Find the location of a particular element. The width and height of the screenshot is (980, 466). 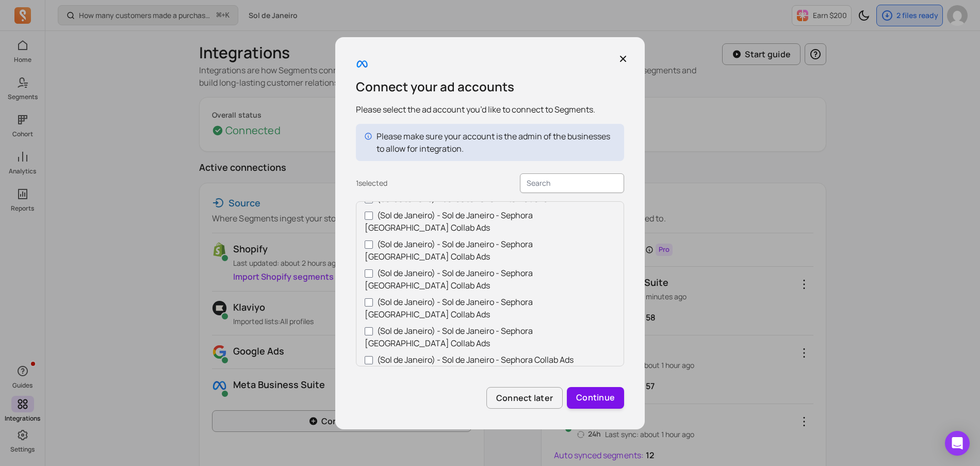

label: (Sol de Janeiro) - Sol de Janeiro - Sephora Collab Ads is located at coordinates (490, 360).